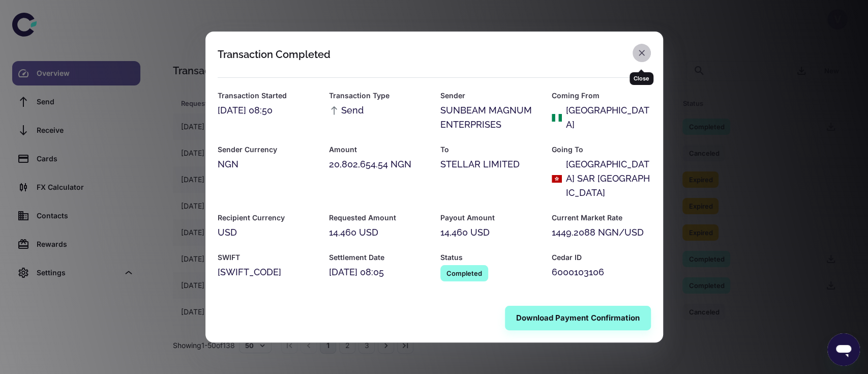 The image size is (868, 374). What do you see at coordinates (464, 273) in the screenshot?
I see `span: Completed` at bounding box center [464, 273].